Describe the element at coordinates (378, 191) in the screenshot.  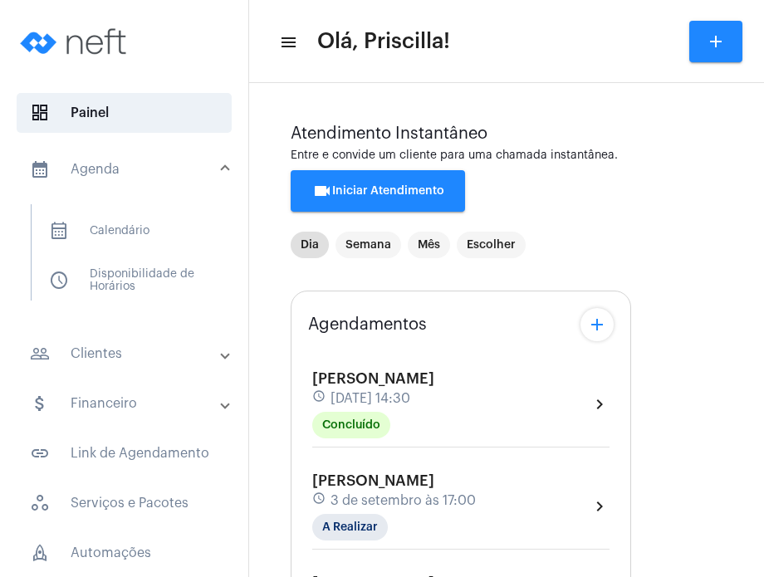
I see `span: Iniciar Atendimento` at that location.